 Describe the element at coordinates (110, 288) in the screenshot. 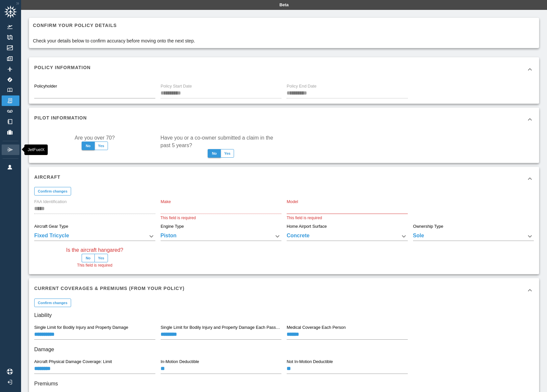

I see `h6: Current Coverages & Premiums (from your policy)` at that location.